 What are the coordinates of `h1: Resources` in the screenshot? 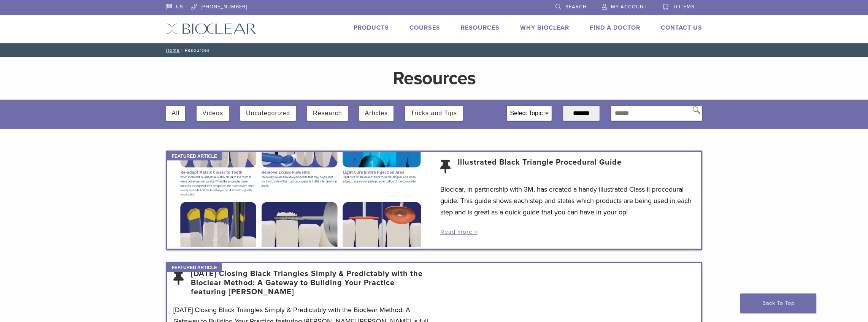 It's located at (434, 79).